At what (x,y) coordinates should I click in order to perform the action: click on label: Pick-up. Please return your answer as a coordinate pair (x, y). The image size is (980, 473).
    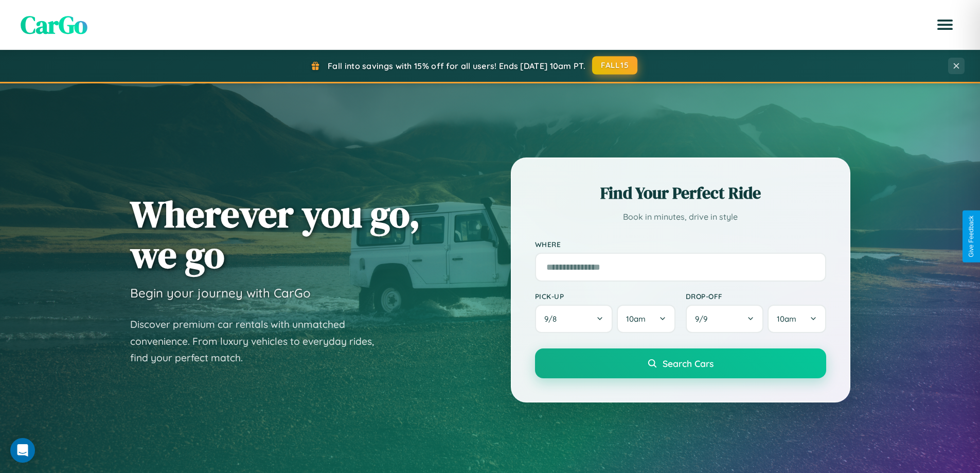
    Looking at the image, I should click on (605, 296).